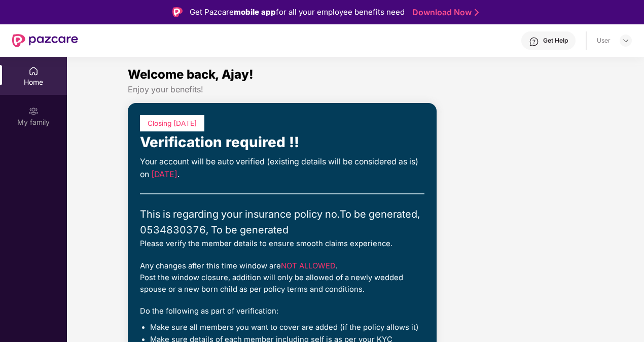  Describe the element at coordinates (282, 222) in the screenshot. I see `div: This is regarding your insurance policy no. To be generated, 0534830376, To be generated` at that location.